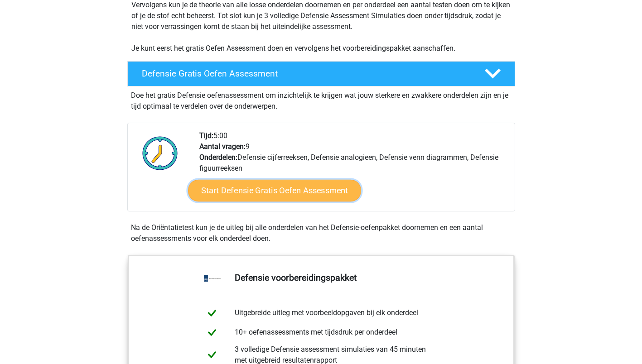  What do you see at coordinates (222, 146) in the screenshot?
I see `b: Aantal vragen:` at bounding box center [222, 146].